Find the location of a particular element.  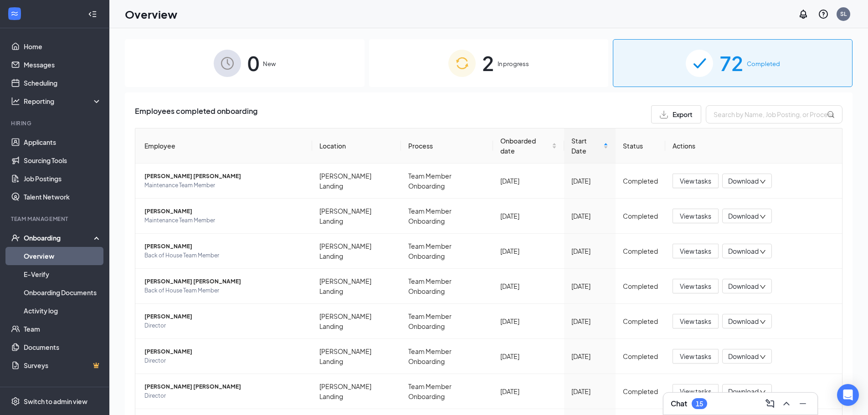

span: Onboarded date is located at coordinates (525, 146).